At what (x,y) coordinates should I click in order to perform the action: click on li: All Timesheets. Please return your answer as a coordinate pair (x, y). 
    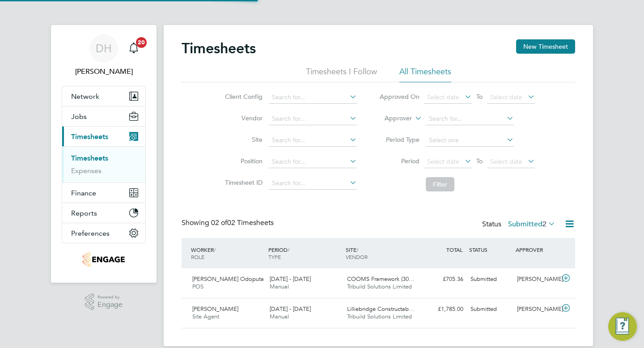
    Looking at the image, I should click on (426, 75).